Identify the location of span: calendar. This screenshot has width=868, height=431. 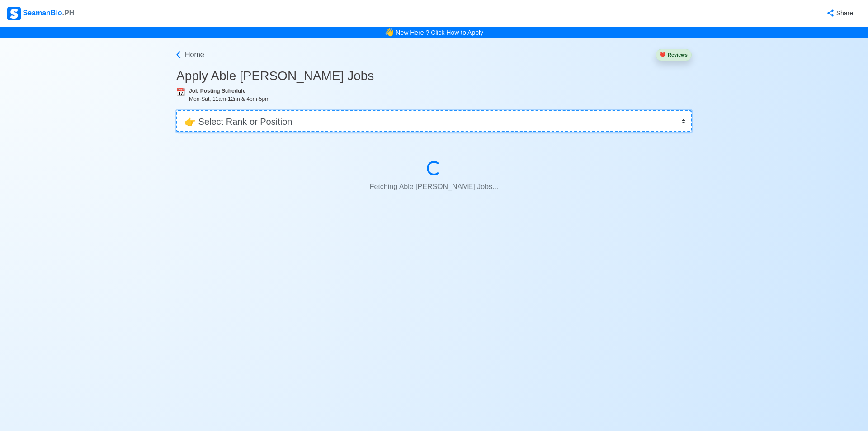
(181, 92).